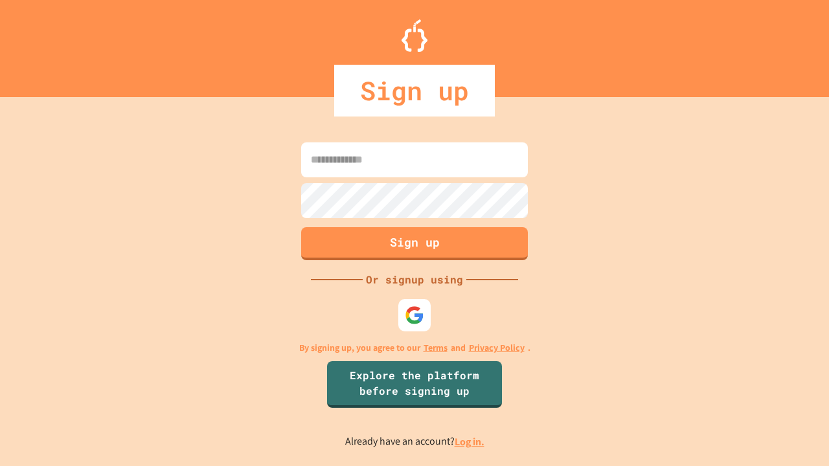 The width and height of the screenshot is (829, 466). I want to click on p: By signing up, you agree to our and ., so click(414, 348).